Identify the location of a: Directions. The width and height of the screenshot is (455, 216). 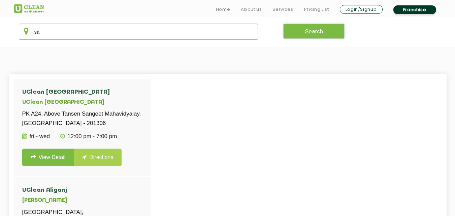
(98, 157).